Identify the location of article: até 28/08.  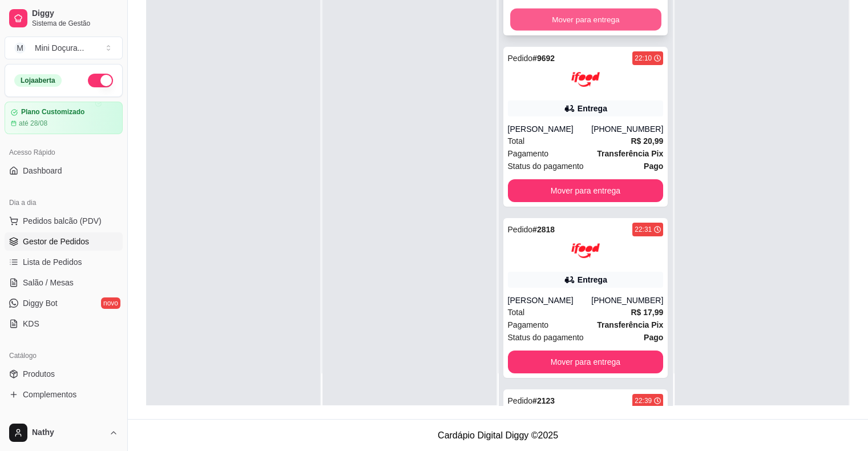
(33, 124).